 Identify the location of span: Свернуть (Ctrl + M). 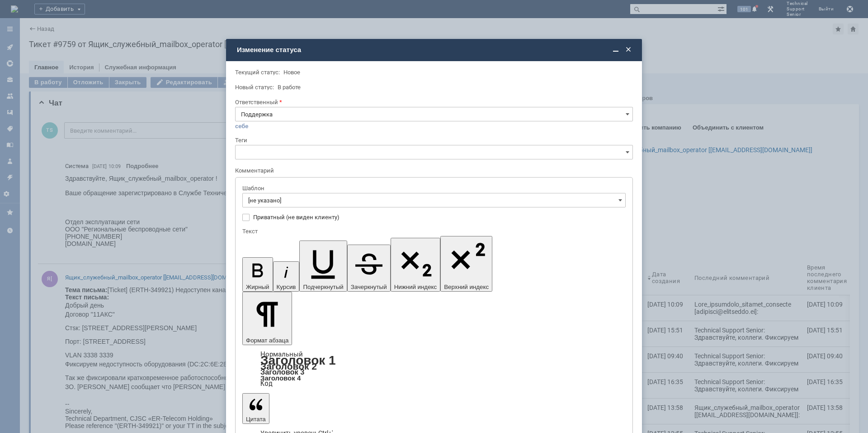
(616, 50).